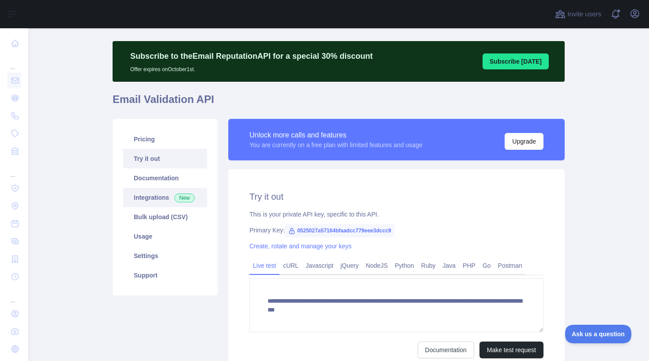  Describe the element at coordinates (397, 230) in the screenshot. I see `div: Primary Key:` at that location.